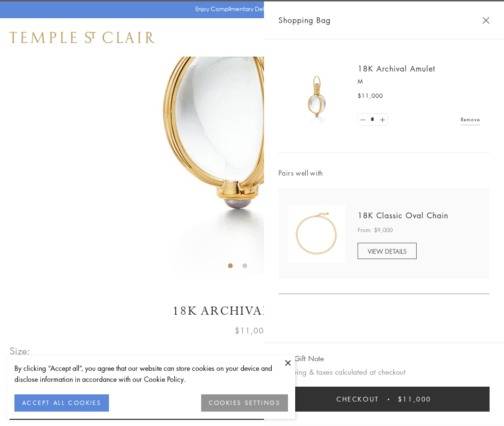  I want to click on span: Pairs well with, so click(384, 173).